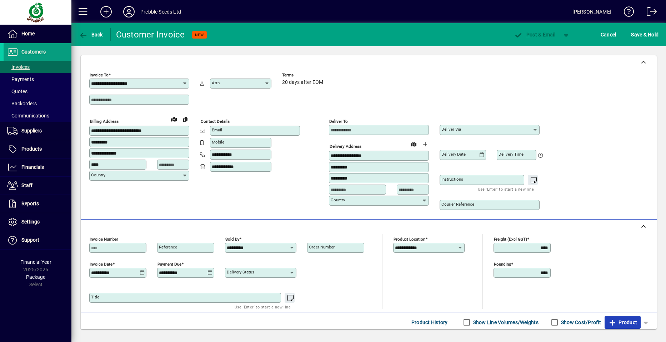  Describe the element at coordinates (161, 12) in the screenshot. I see `div: Prebble Seeds Ltd` at that location.